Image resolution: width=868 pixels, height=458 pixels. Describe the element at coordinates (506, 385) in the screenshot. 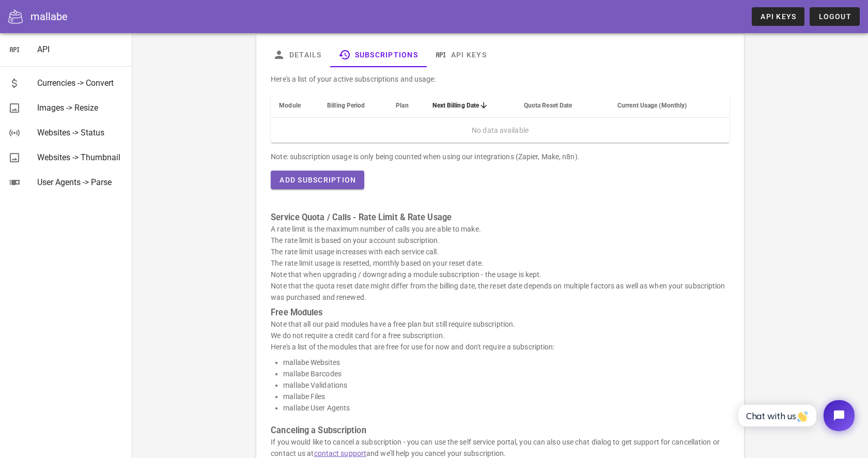

I see `li: mallabe Validations` at that location.